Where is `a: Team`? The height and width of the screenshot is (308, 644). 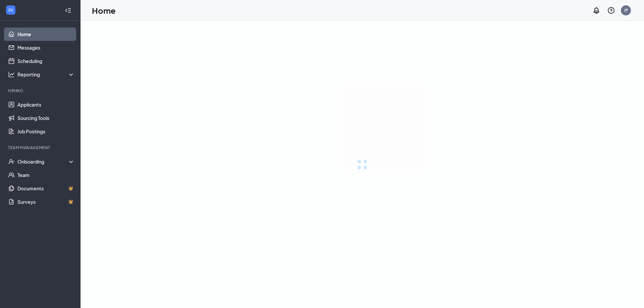 a: Team is located at coordinates (46, 175).